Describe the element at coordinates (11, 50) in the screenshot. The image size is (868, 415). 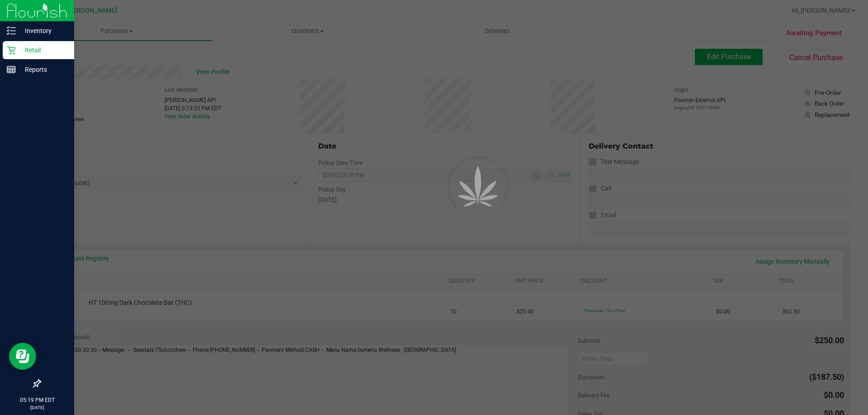
I see `inline-svg: Retail` at that location.